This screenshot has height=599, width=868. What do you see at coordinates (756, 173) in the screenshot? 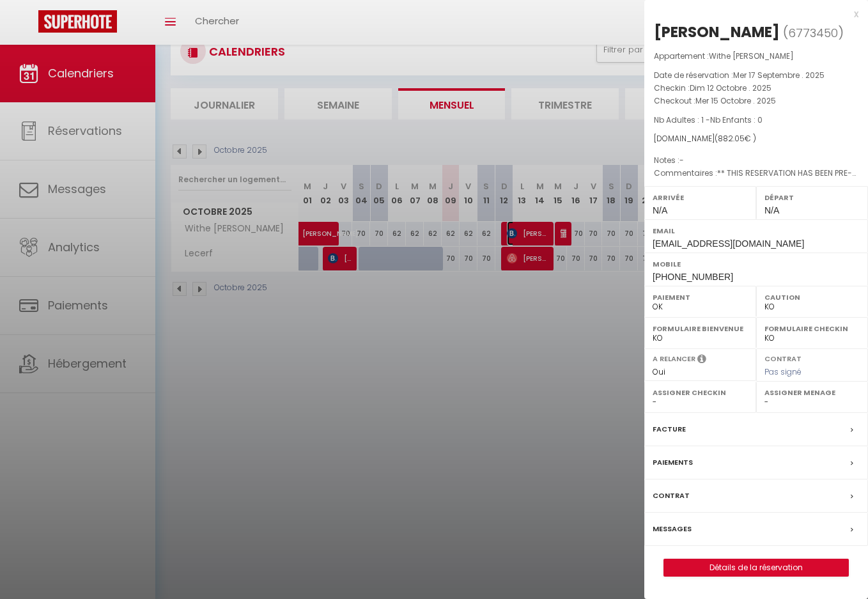
I see `p: Commentaires :` at bounding box center [756, 173].